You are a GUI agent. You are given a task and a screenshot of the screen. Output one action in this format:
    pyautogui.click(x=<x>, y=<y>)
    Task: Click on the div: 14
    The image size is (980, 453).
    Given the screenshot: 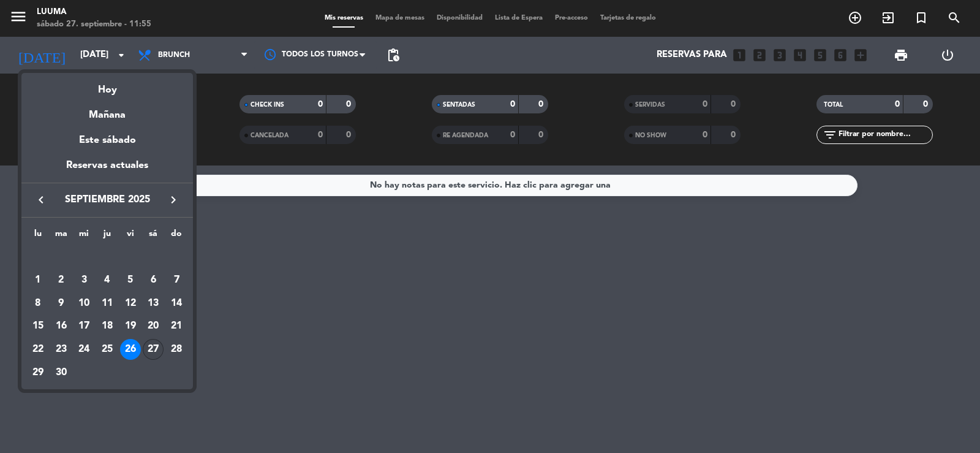 What is the action you would take?
    pyautogui.click(x=177, y=303)
    